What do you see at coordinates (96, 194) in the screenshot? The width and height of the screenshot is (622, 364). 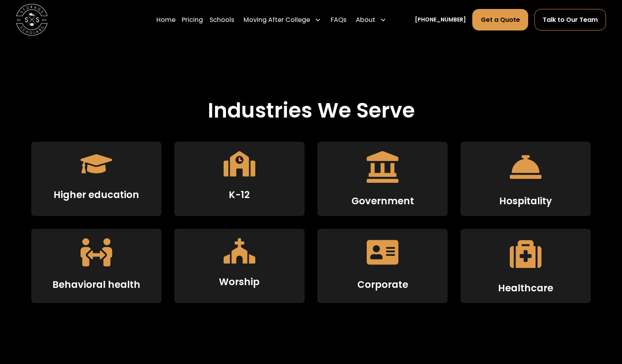 I see `h3: Higher education` at bounding box center [96, 194].